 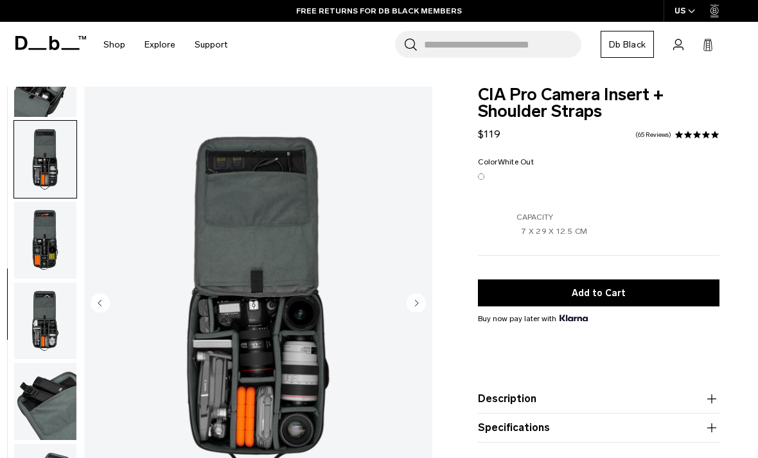 I want to click on button: Next slide, so click(x=416, y=304).